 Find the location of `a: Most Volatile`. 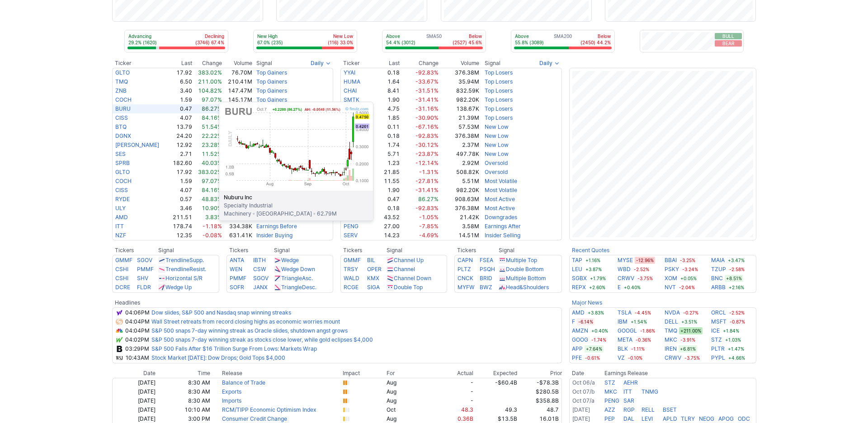

a: Most Volatile is located at coordinates (501, 181).